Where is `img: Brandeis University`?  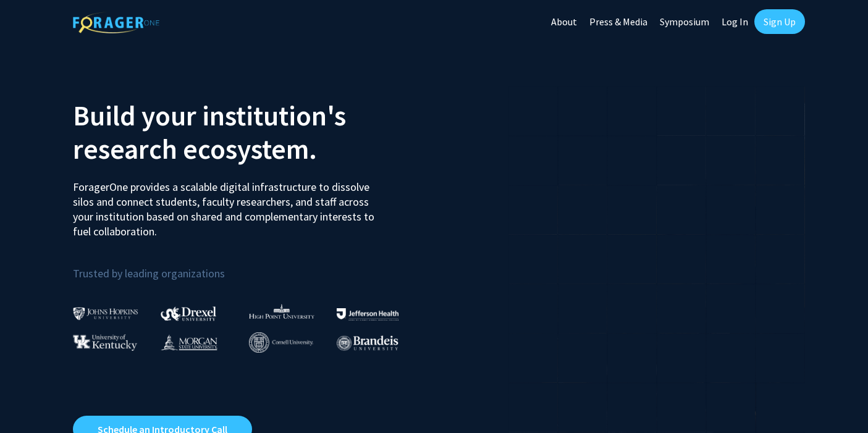
img: Brandeis University is located at coordinates (367, 343).